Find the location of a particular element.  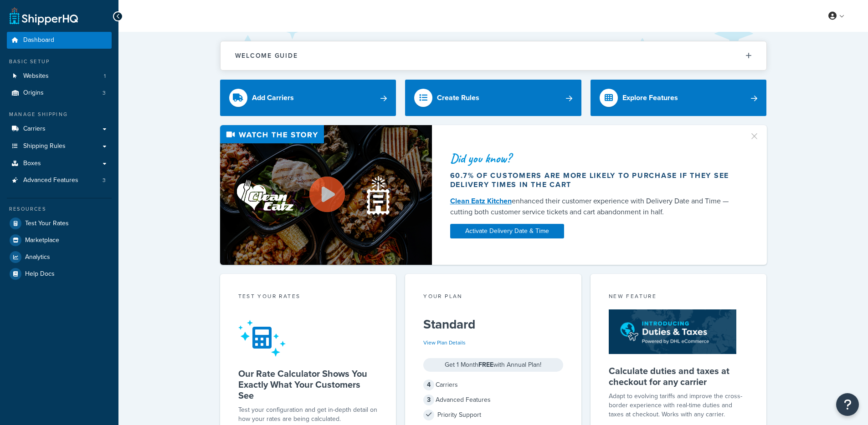

a: Create Rules is located at coordinates (493, 98).